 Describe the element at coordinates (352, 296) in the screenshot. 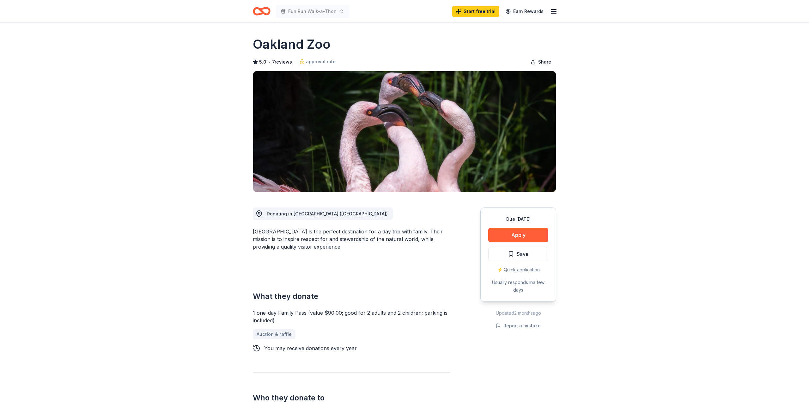

I see `h2: What they donate` at that location.